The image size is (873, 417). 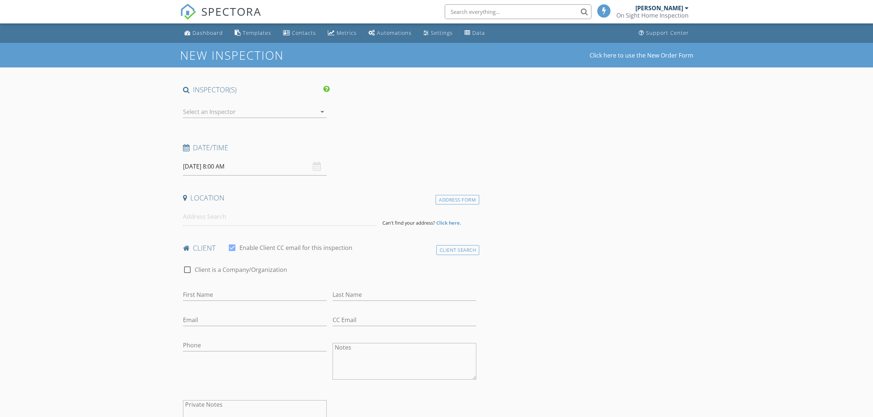 What do you see at coordinates (203, 33) in the screenshot?
I see `a: Dashboard` at bounding box center [203, 33].